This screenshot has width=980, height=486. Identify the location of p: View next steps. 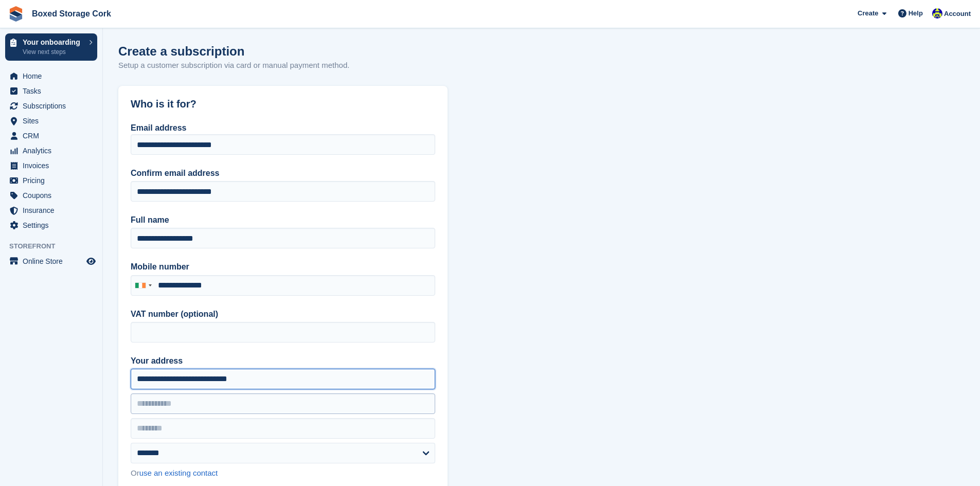
(53, 52).